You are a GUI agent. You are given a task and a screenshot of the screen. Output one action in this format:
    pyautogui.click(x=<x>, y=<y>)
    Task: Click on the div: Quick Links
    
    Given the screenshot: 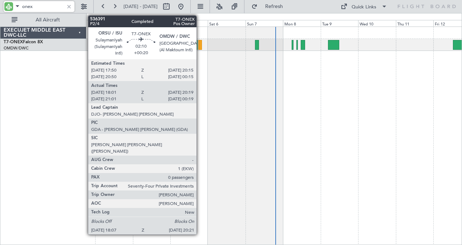 What is the action you would take?
    pyautogui.click(x=364, y=7)
    